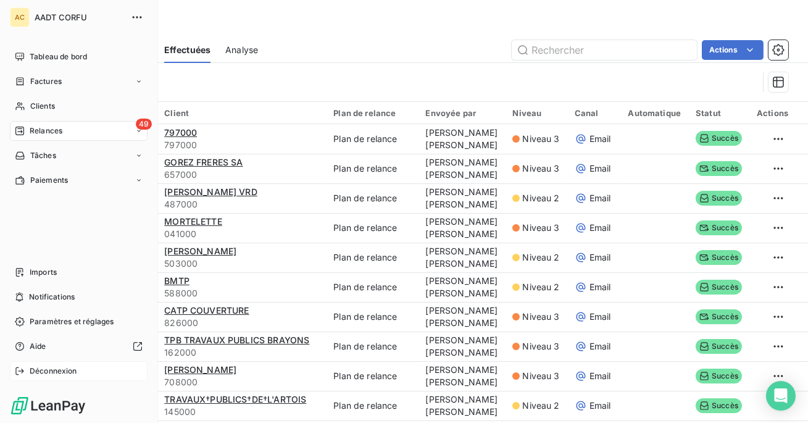 The height and width of the screenshot is (423, 808). What do you see at coordinates (241, 293) in the screenshot?
I see `span: 588000` at bounding box center [241, 293].